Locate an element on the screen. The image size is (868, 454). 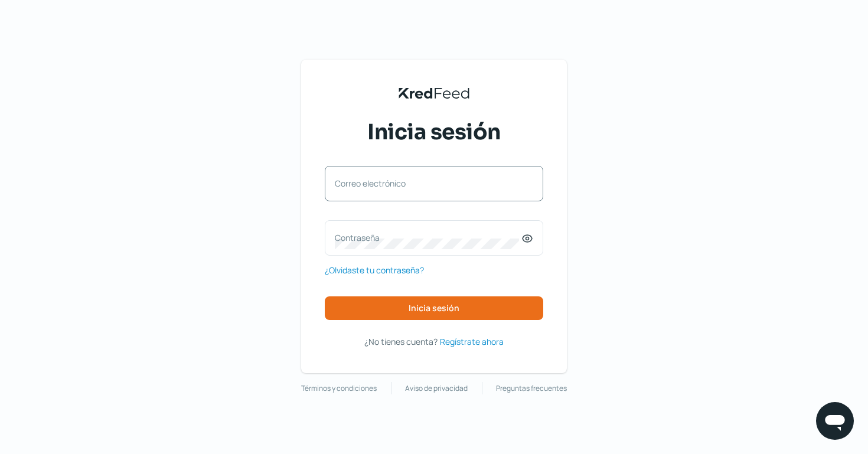
label: Contraseña is located at coordinates (428, 238).